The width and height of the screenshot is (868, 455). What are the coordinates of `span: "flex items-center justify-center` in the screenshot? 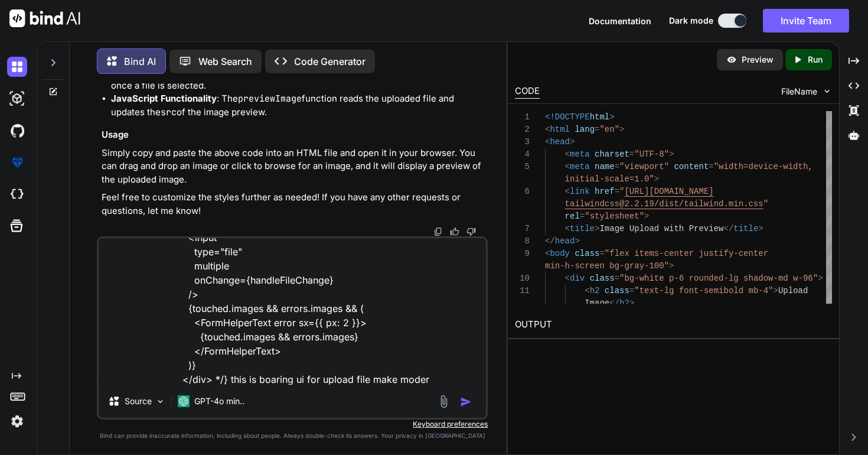 It's located at (686, 254).